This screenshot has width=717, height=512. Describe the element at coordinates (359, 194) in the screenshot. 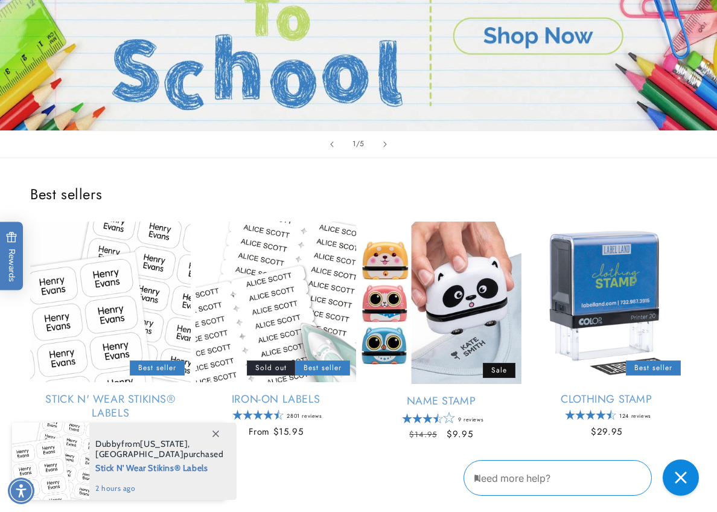

I see `h2: Best sellers` at that location.